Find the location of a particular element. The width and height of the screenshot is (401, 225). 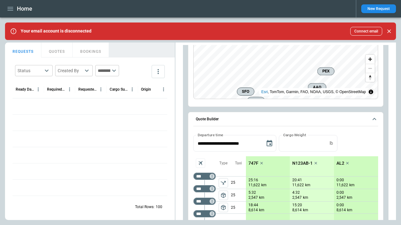

button: more is located at coordinates (158, 72).